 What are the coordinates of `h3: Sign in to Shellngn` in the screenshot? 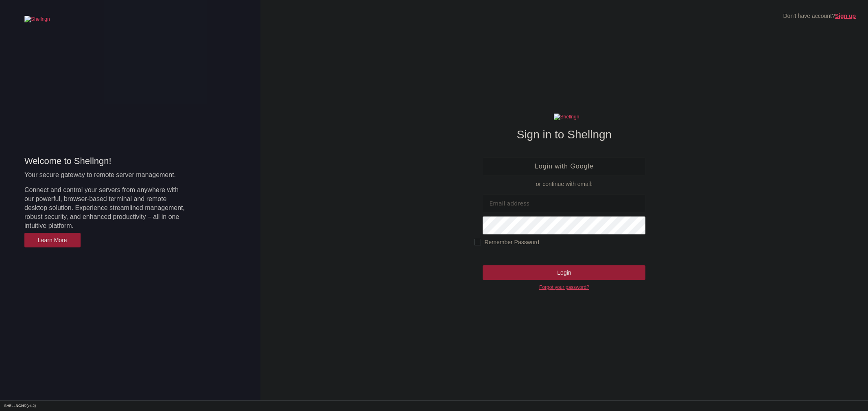 It's located at (564, 135).